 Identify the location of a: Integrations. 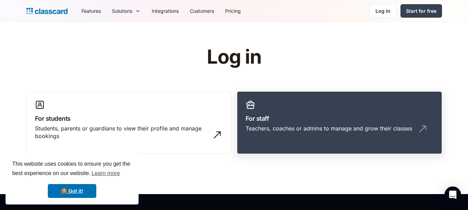
(165, 11).